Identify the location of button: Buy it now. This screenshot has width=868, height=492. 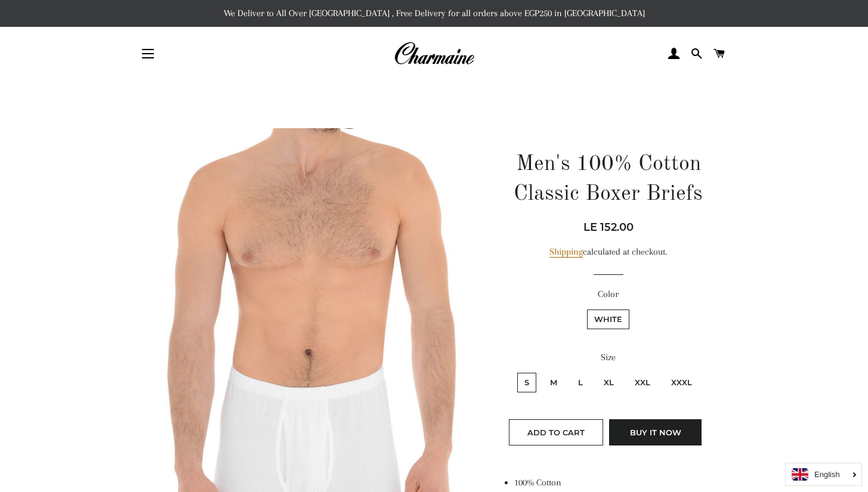
(655, 432).